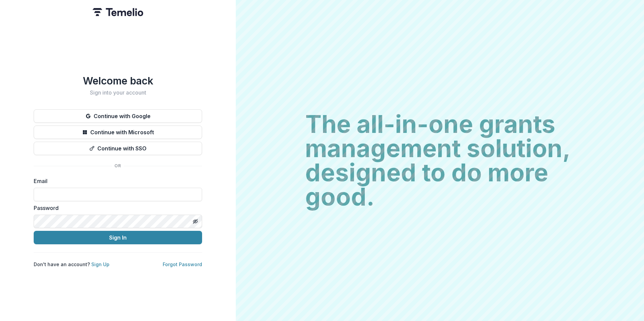  What do you see at coordinates (118, 12) in the screenshot?
I see `img: Temelio` at bounding box center [118, 12].